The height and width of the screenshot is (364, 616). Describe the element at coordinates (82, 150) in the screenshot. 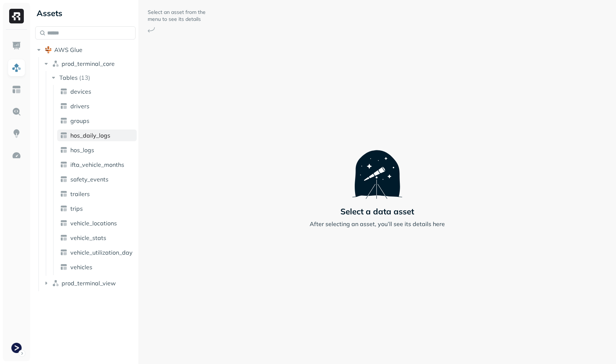

I see `span: hos_logs` at that location.